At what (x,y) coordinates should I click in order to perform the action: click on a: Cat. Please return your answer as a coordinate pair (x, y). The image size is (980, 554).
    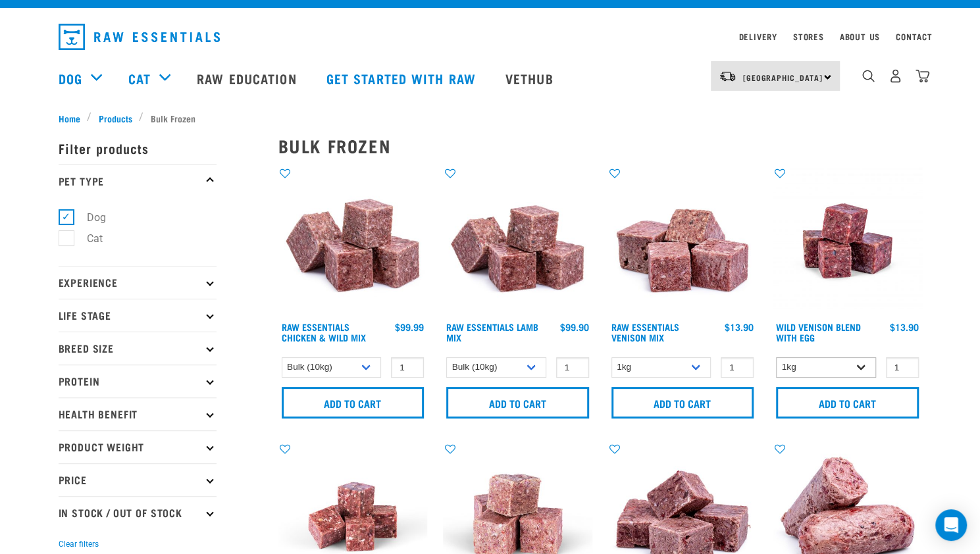
    Looking at the image, I should click on (140, 78).